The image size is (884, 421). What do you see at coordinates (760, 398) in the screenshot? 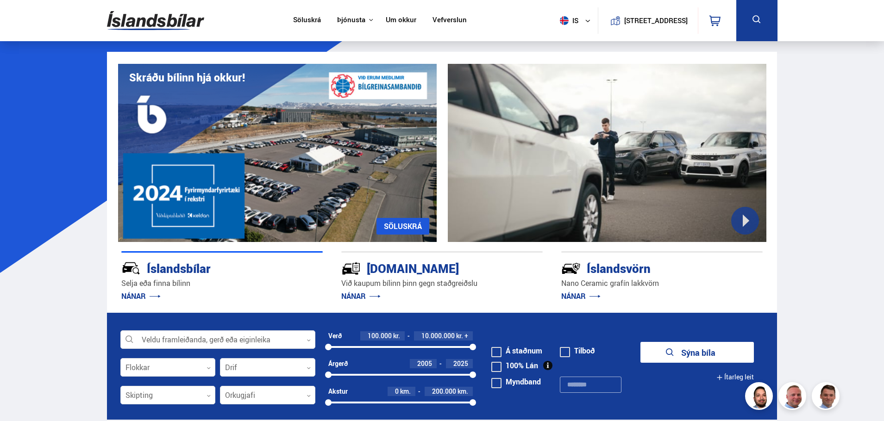
I see `img: nhp88E3Fdnt1Opn2.png` at bounding box center [760, 398].